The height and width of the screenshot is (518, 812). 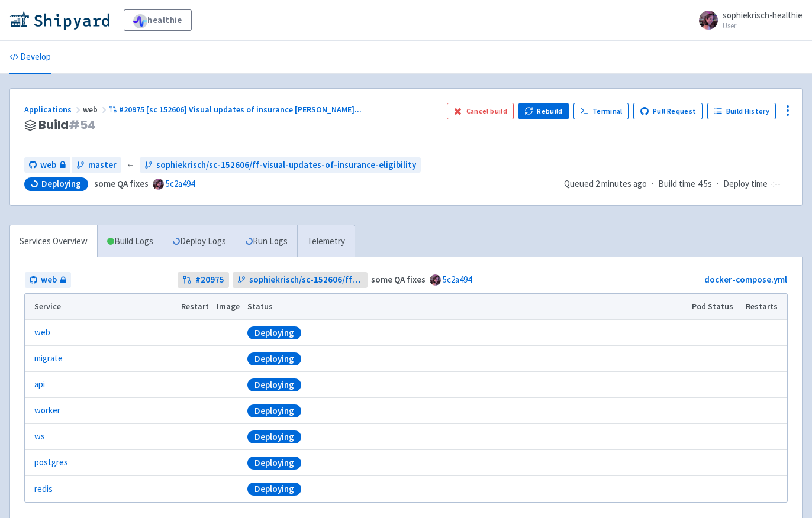 I want to click on button: Cancel build, so click(x=480, y=111).